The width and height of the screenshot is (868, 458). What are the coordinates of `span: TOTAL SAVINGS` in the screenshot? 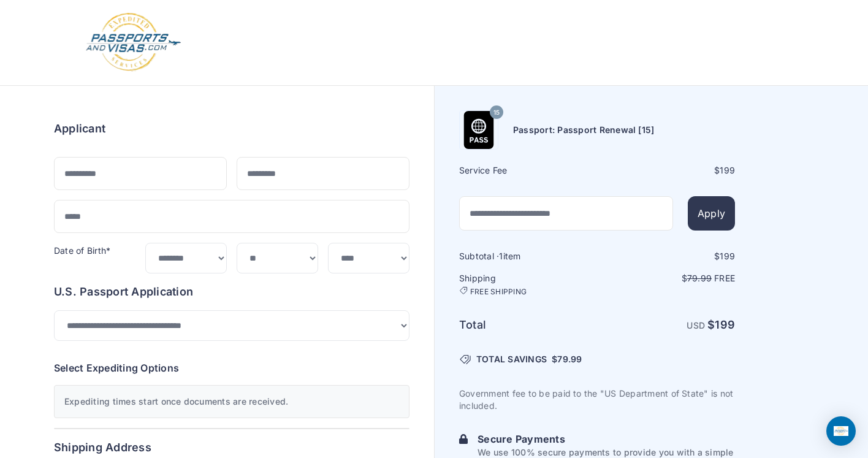 It's located at (511, 359).